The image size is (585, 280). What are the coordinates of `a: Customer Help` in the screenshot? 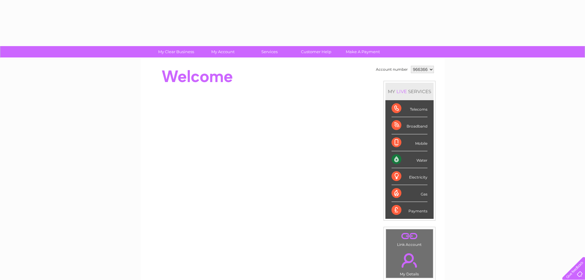 It's located at (316, 52).